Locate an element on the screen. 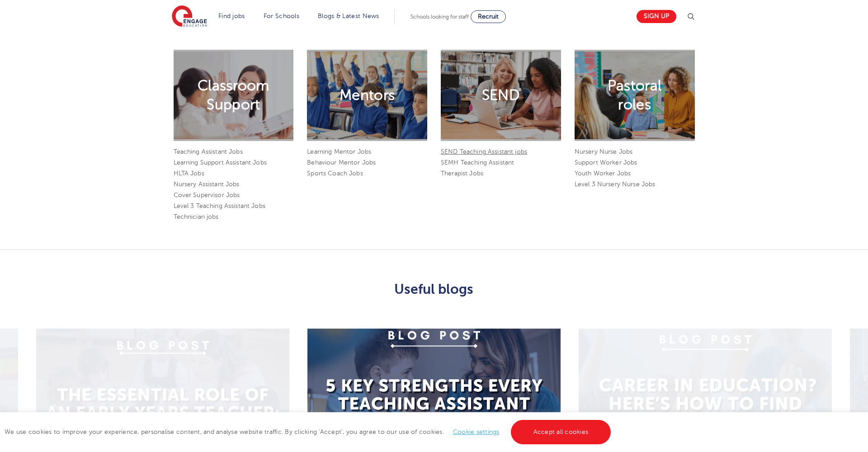  a: SEMH Teaching Assistant is located at coordinates (477, 162).